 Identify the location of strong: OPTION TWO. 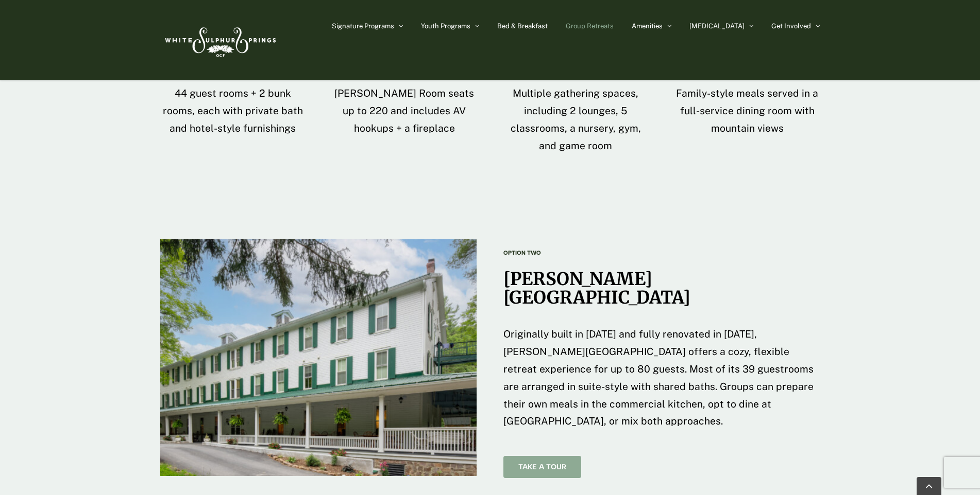
(522, 253).